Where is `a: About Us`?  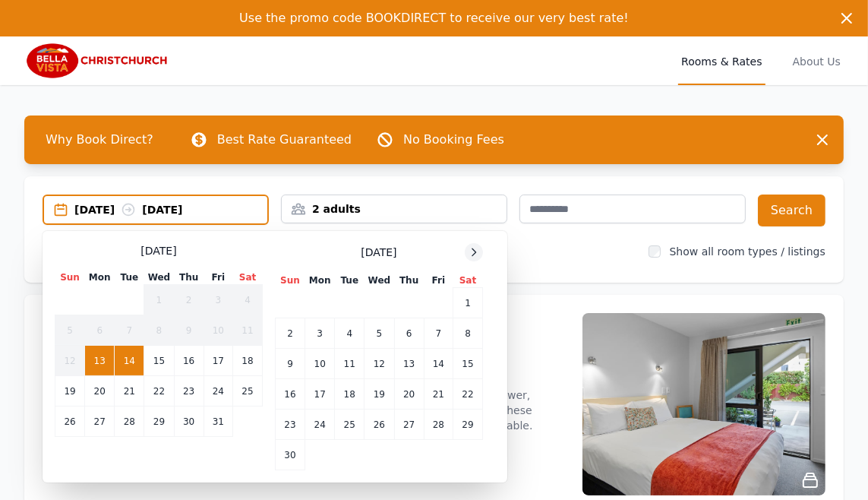 a: About Us is located at coordinates (816, 61).